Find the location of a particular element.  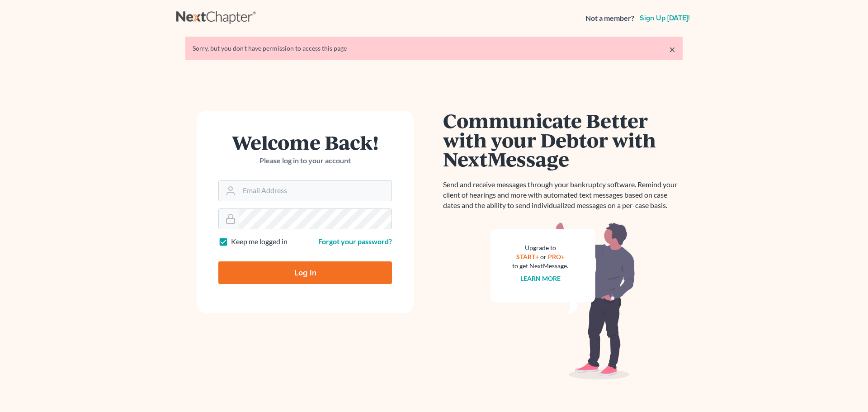

div: Upgrade to is located at coordinates (540, 248).